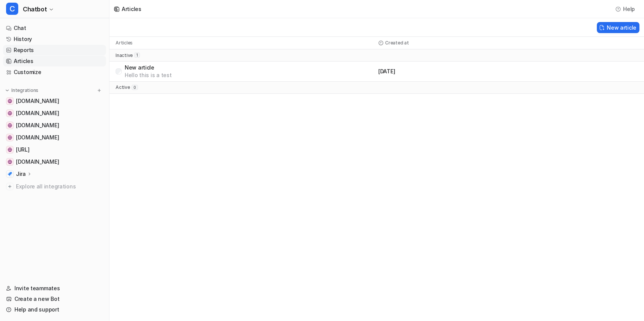  I want to click on img: seller.shopee.co.id, so click(10, 125).